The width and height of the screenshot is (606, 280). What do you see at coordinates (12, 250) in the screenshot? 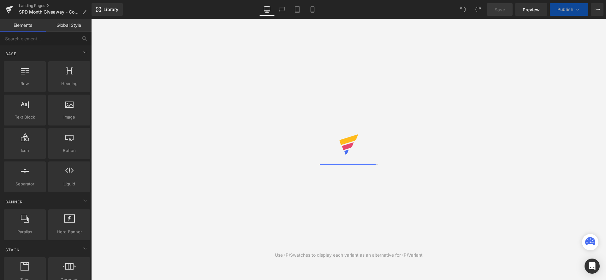
I see `span: Stack` at bounding box center [12, 250].